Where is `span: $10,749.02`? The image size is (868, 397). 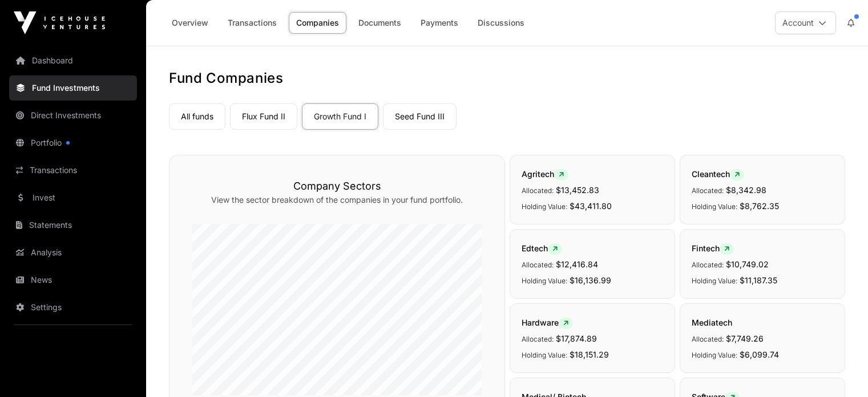
span: $10,749.02 is located at coordinates (747, 264).